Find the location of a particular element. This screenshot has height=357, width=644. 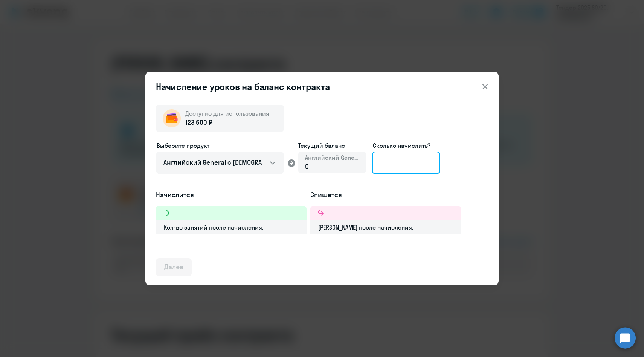

h5: Начислится is located at coordinates (231, 195).